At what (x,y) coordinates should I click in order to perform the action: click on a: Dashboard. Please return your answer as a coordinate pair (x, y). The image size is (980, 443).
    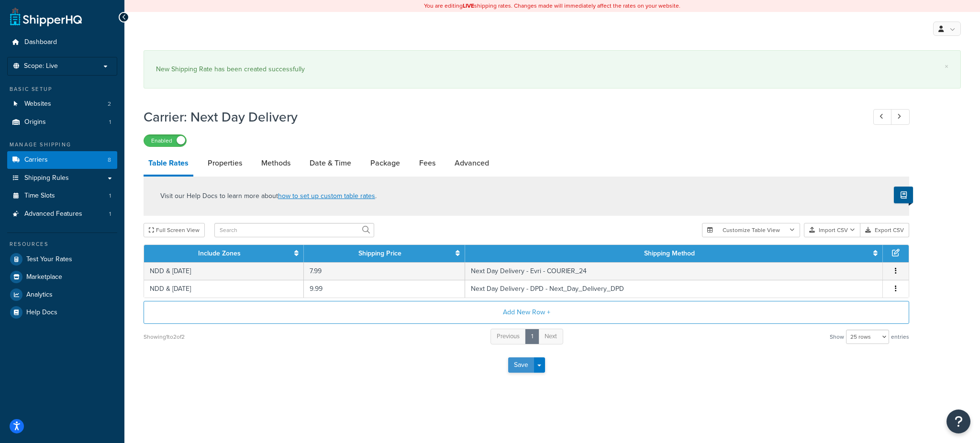
    Looking at the image, I should click on (62, 42).